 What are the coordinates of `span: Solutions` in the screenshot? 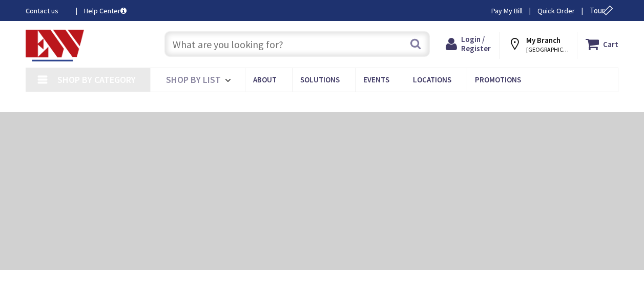 It's located at (320, 79).